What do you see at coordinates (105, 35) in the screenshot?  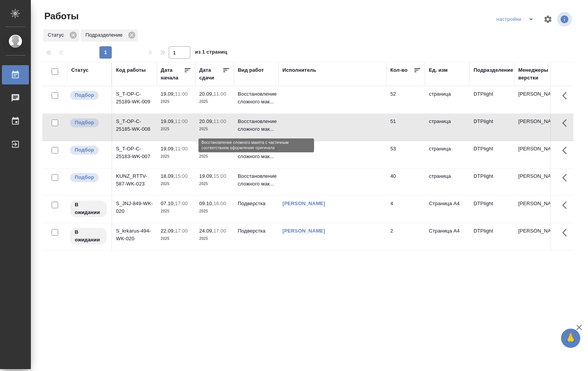 I see `p: Подразделение` at bounding box center [105, 35].